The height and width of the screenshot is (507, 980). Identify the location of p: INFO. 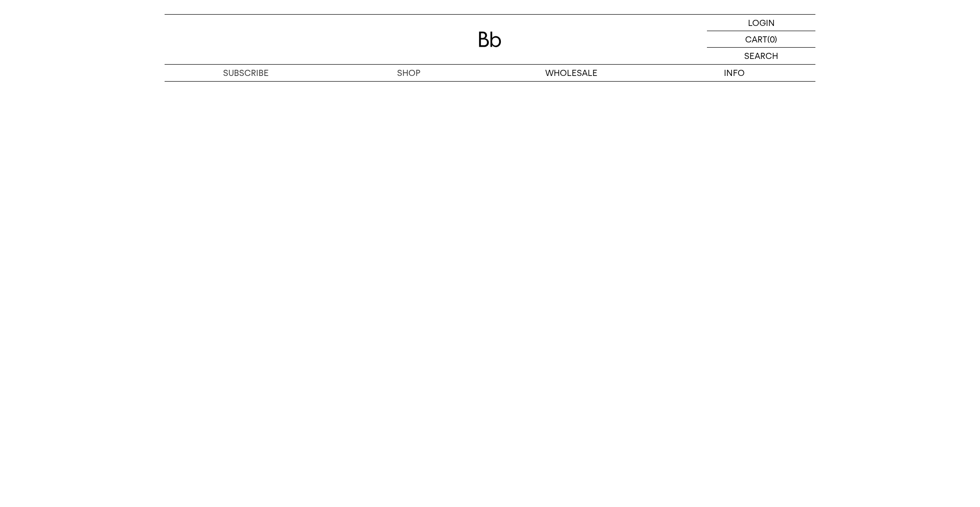
(734, 73).